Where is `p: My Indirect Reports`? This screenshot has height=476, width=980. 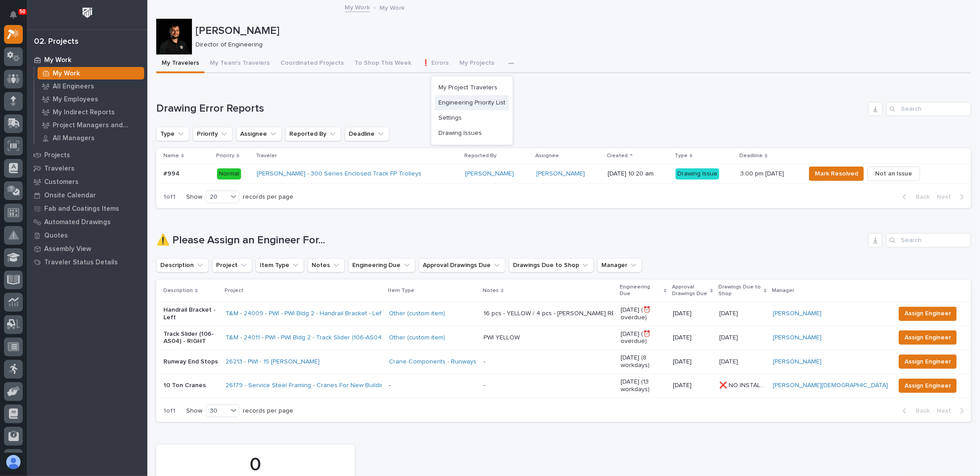
p: My Indirect Reports is located at coordinates (83, 112).